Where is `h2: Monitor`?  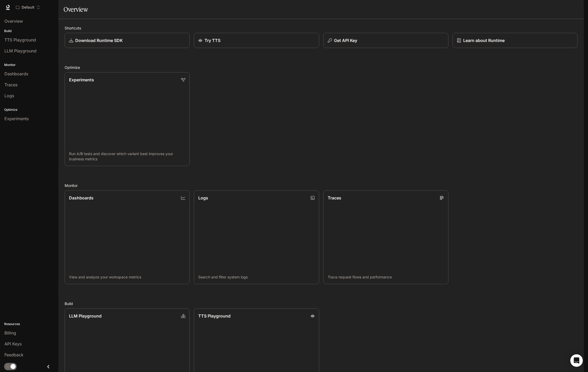 h2: Monitor is located at coordinates (321, 185).